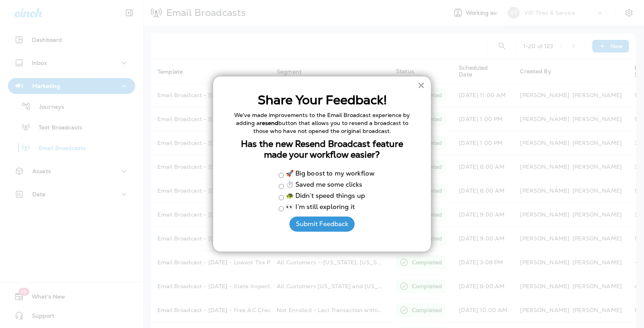 The height and width of the screenshot is (328, 644). What do you see at coordinates (330, 174) in the screenshot?
I see `label: 🚀 Big boost to my workflow` at bounding box center [330, 174].